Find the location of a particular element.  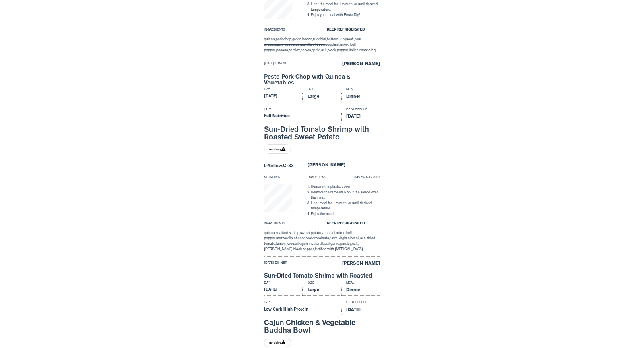

span: 34979-1-1-1003 is located at coordinates (367, 177).